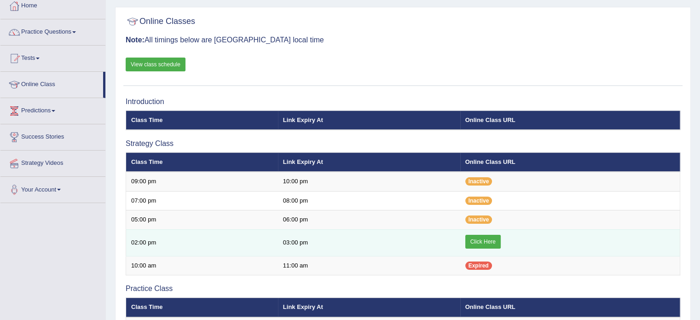  I want to click on a: Online Class, so click(52, 83).